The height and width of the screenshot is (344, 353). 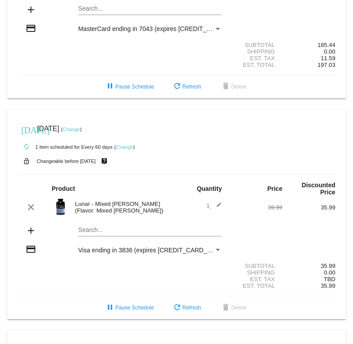 I want to click on img: Image-1-Carousel-Lunar-MB-Roman-Berezecky.png, so click(x=61, y=206).